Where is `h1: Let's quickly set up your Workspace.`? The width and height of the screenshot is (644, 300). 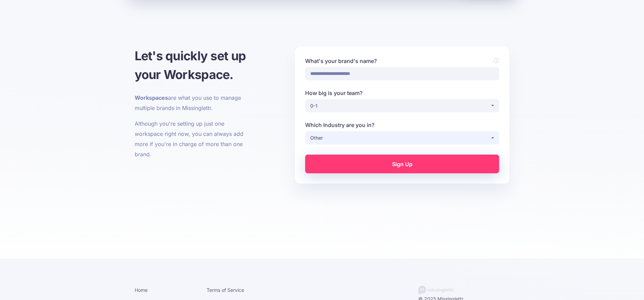 h1: Let's quickly set up your Workspace. is located at coordinates (194, 66).